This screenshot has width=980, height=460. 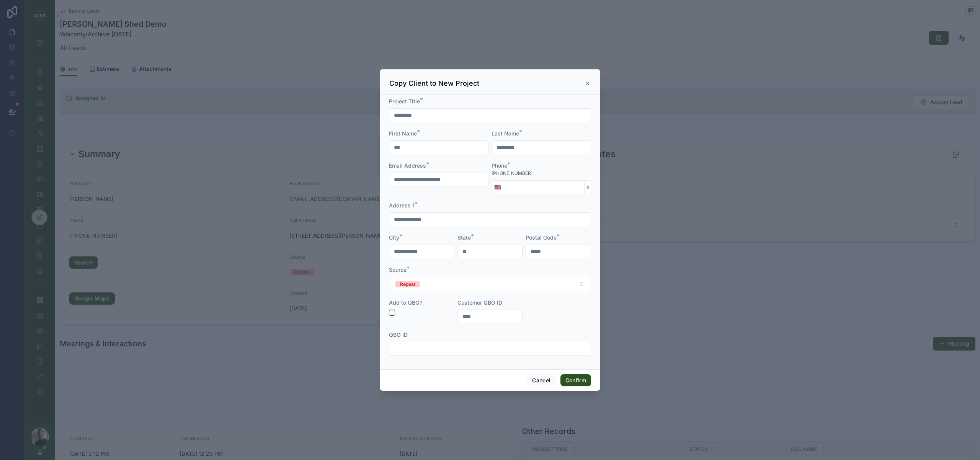 I want to click on span: Project Title, so click(x=404, y=101).